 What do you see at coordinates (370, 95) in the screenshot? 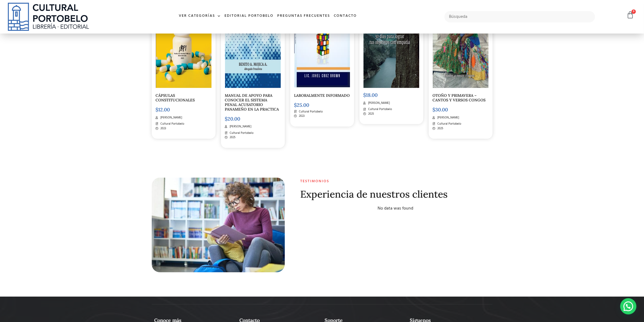
I see `bdi: 18.00` at bounding box center [370, 95].